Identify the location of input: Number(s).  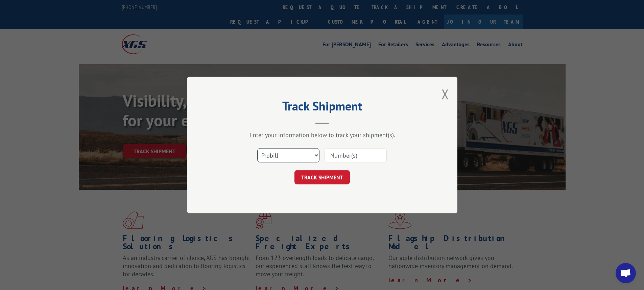
(355, 155).